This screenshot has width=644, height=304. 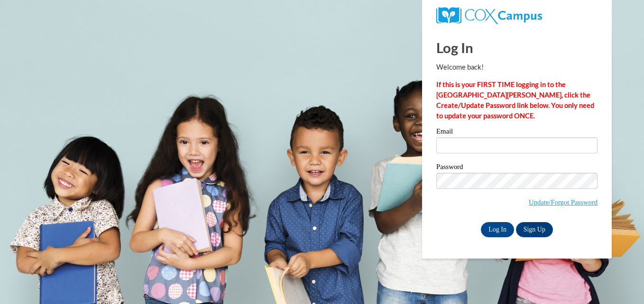 I want to click on a: Sign Up, so click(x=534, y=230).